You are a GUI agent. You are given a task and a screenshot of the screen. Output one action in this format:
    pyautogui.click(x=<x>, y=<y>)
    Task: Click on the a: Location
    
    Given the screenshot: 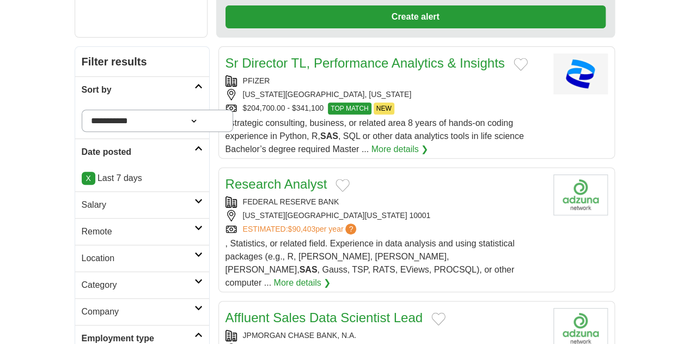 What is the action you would take?
    pyautogui.click(x=142, y=258)
    